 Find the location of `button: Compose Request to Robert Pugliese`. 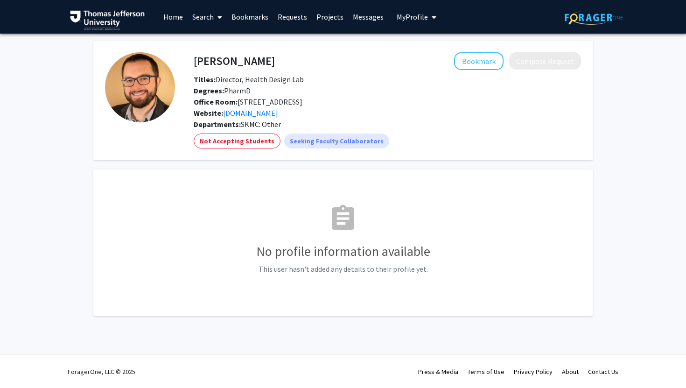

button: Compose Request to Robert Pugliese is located at coordinates (545, 61).